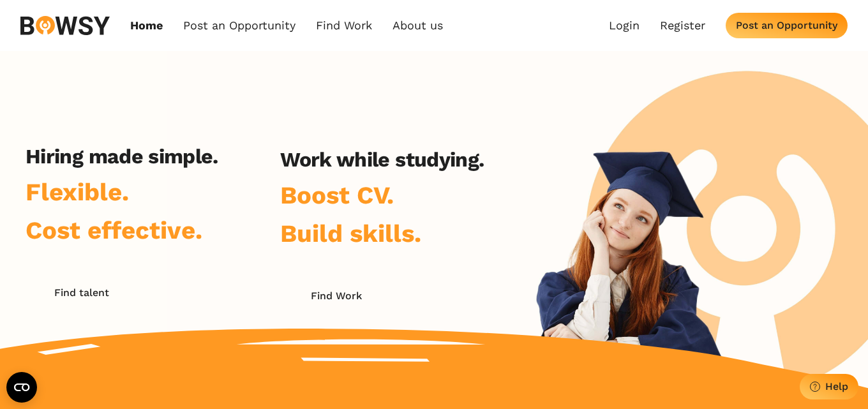 The image size is (868, 409). What do you see at coordinates (829, 387) in the screenshot?
I see `button: Help` at bounding box center [829, 387].